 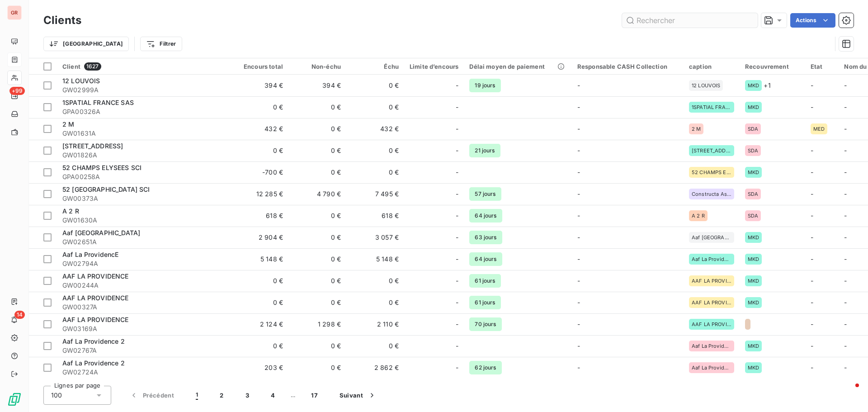 What do you see at coordinates (259, 238) in the screenshot?
I see `td: 2 904 €` at bounding box center [259, 238].